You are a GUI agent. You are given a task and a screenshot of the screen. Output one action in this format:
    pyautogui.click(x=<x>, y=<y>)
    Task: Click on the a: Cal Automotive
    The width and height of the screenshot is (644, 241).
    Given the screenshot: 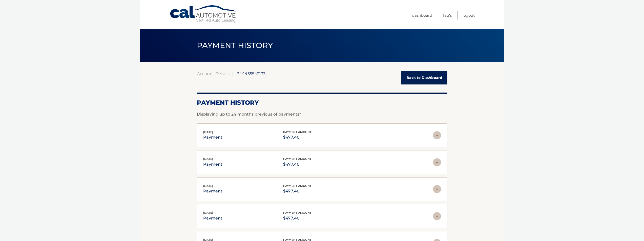 What is the action you would take?
    pyautogui.click(x=204, y=14)
    